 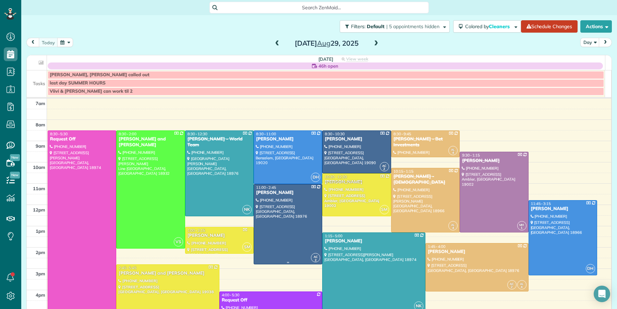 What do you see at coordinates (40, 124) in the screenshot?
I see `span: 8am` at bounding box center [40, 124].